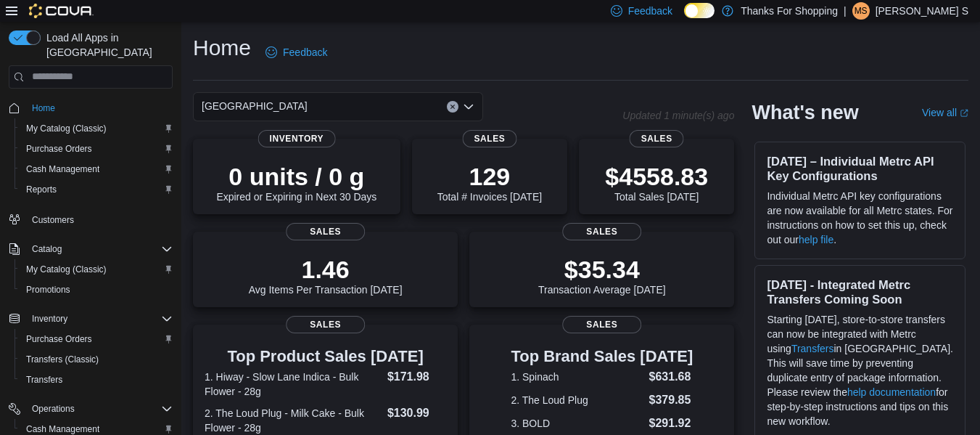 The height and width of the screenshot is (435, 980). I want to click on dt: 1. Spinach, so click(577, 377).